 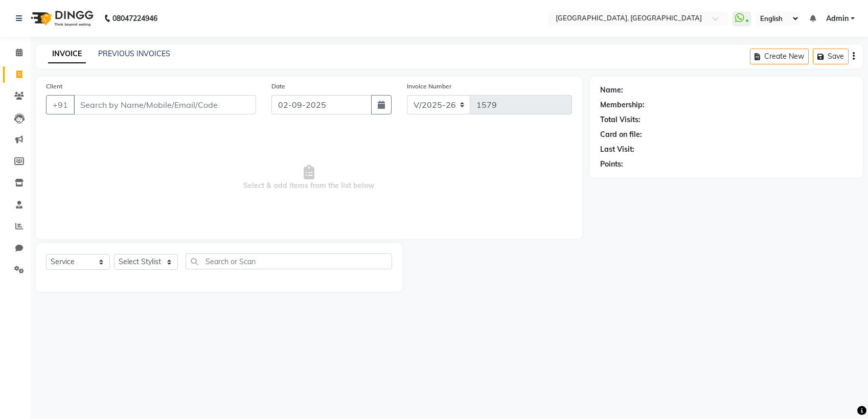 I want to click on div: Last Visit:, so click(x=617, y=149).